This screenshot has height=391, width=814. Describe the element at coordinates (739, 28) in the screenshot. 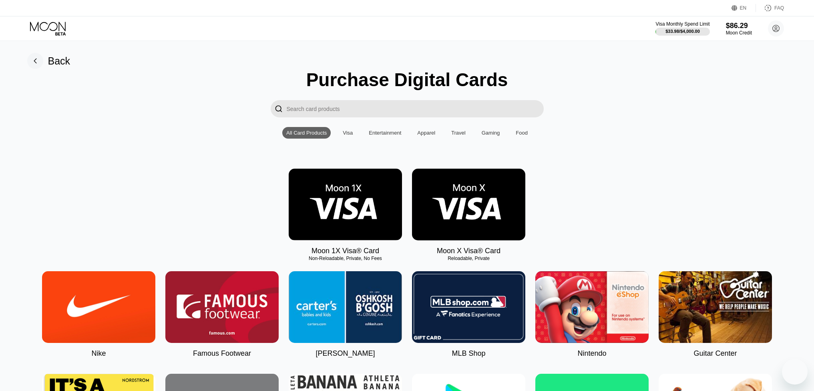

I see `div: $86.29Moon Credit` at that location.